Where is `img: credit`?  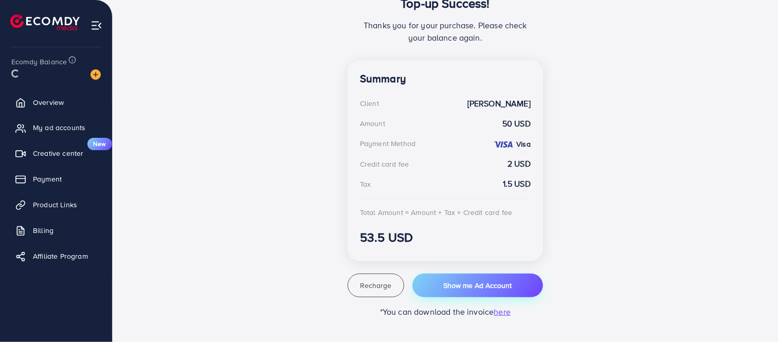 img: credit is located at coordinates (504, 145).